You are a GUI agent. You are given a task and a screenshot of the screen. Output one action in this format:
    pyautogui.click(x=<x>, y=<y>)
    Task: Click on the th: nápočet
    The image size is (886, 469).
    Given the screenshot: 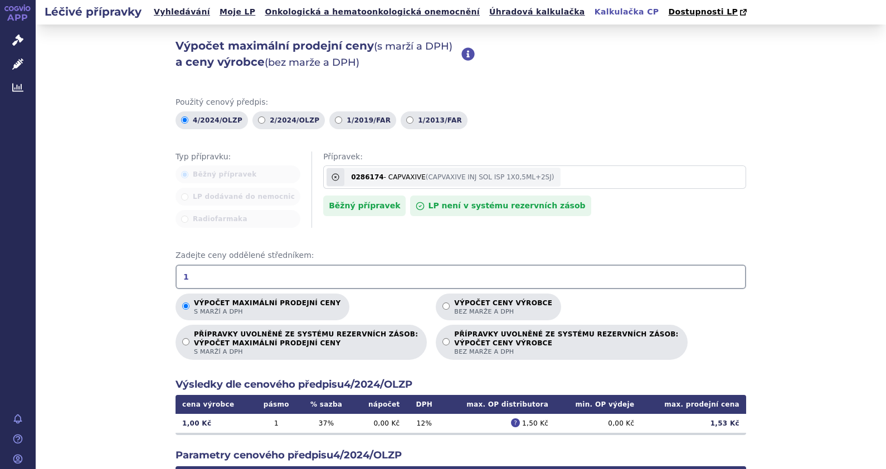 What is the action you would take?
    pyautogui.click(x=380, y=405)
    